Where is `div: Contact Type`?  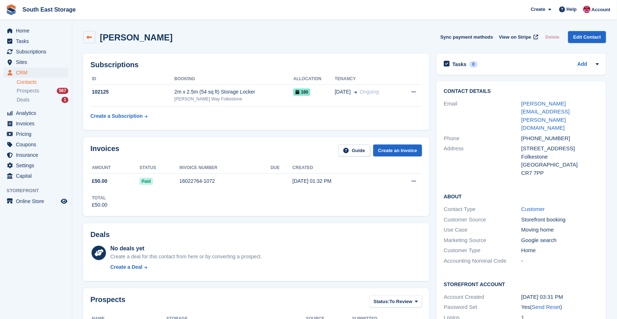
div: Contact Type is located at coordinates (482, 209).